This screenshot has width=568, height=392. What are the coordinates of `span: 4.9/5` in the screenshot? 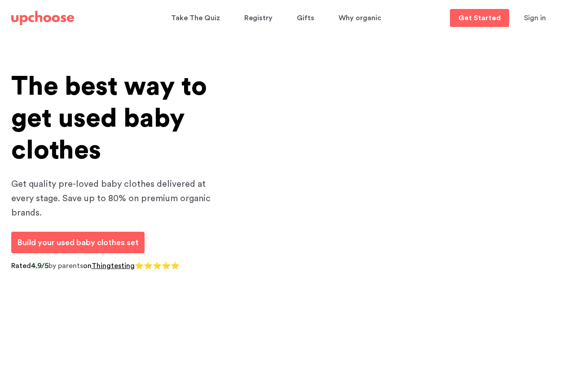 It's located at (40, 266).